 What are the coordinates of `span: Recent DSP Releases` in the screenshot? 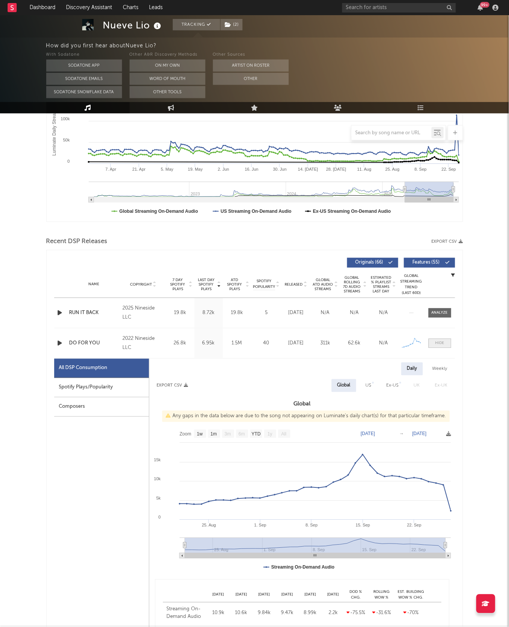 It's located at (77, 242).